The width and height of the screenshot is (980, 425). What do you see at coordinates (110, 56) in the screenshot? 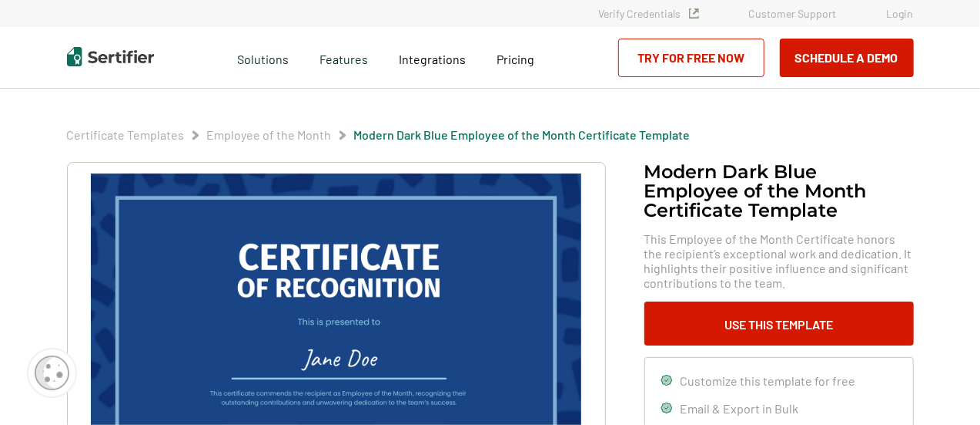
I see `img: Sertifier | Digital Credentialing Platform` at bounding box center [110, 56].